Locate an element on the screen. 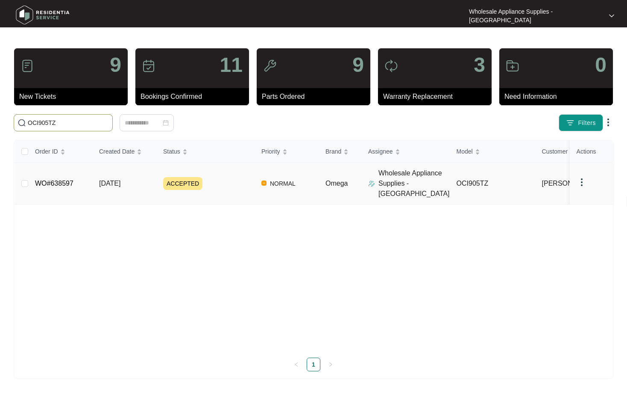  th: Assignee is located at coordinates (406, 151).